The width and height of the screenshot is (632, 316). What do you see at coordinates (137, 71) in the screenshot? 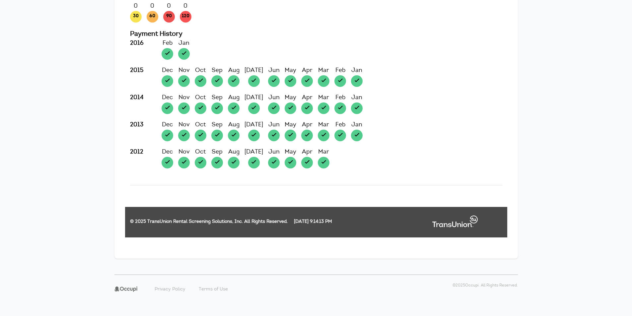
I see `strong: 2015` at bounding box center [137, 71].